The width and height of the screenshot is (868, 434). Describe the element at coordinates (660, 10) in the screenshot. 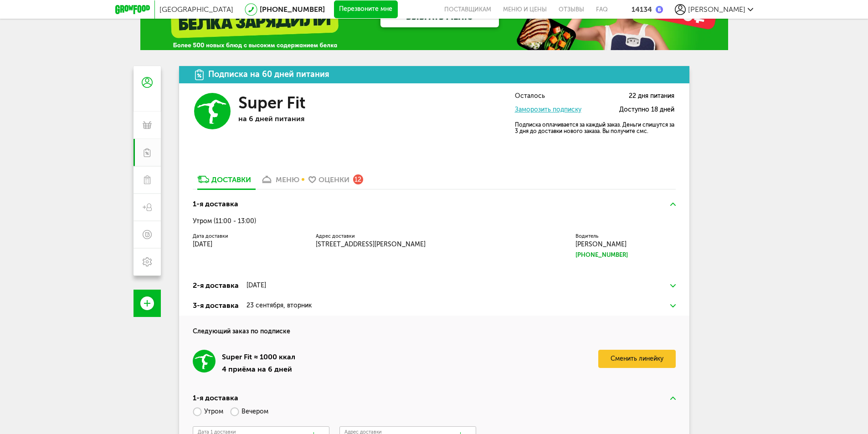

I see `img: bonus_b.cdccf46.png` at that location.